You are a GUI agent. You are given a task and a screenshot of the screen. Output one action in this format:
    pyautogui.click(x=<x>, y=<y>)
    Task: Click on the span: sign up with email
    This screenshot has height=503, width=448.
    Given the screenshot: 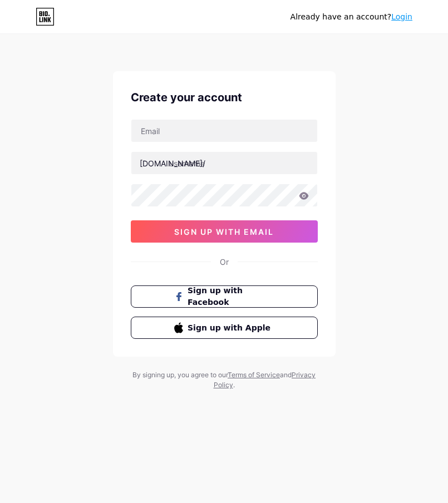 What is the action you would take?
    pyautogui.click(x=224, y=231)
    